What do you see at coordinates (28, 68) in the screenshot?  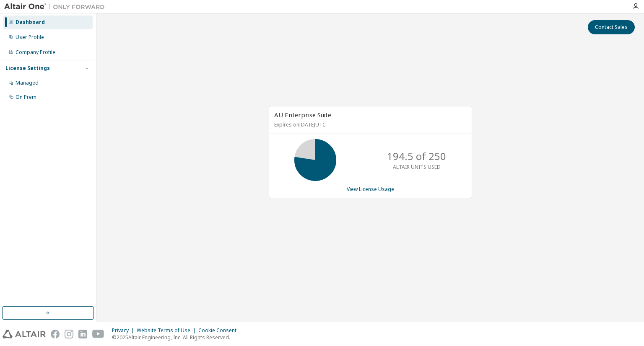 I see `div: License Settings` at bounding box center [28, 68].